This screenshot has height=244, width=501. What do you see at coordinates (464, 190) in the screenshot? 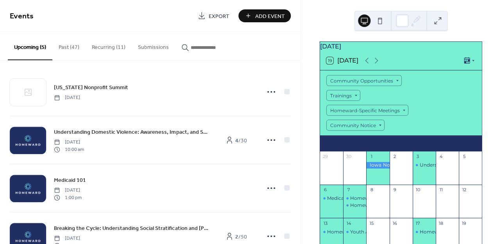
I see `div: 12` at bounding box center [464, 190].